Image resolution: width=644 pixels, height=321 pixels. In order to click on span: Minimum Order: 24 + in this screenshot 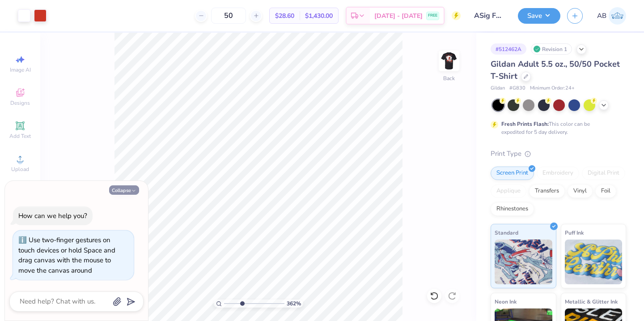, I will do `click(552, 88)`.